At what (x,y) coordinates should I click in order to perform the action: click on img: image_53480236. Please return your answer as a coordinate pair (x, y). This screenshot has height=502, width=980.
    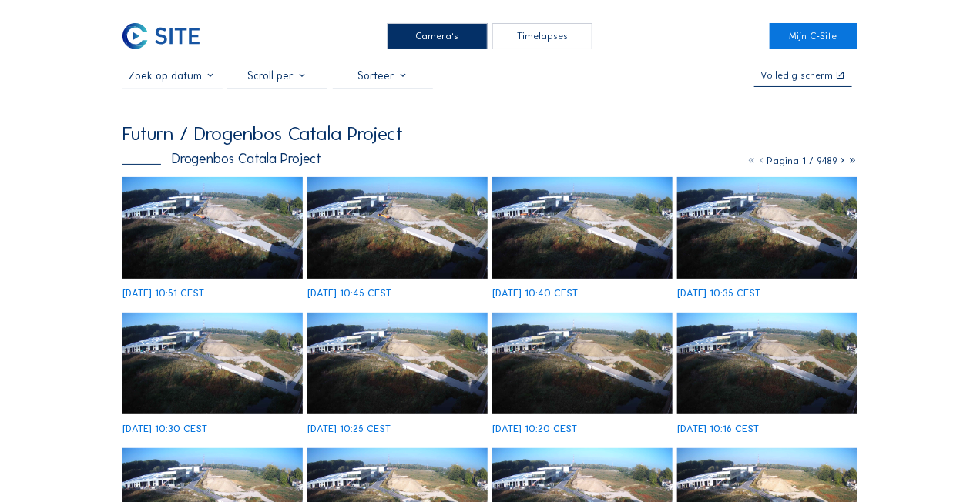
    Looking at the image, I should click on (398, 363).